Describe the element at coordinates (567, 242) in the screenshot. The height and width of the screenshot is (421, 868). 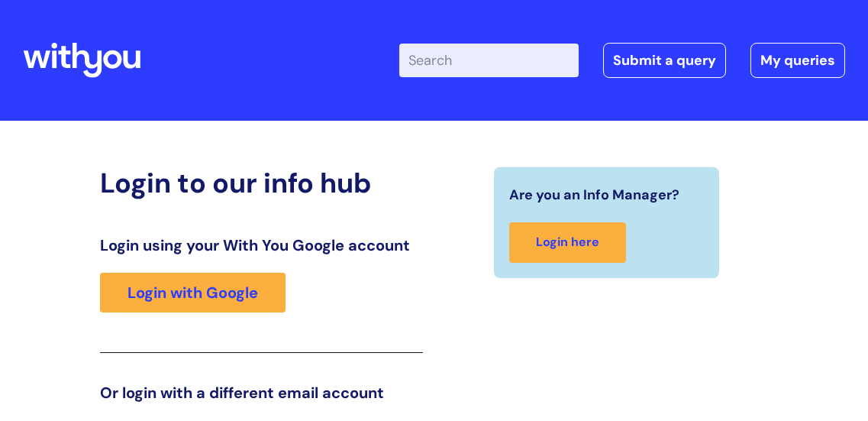
I see `a: Login here` at that location.